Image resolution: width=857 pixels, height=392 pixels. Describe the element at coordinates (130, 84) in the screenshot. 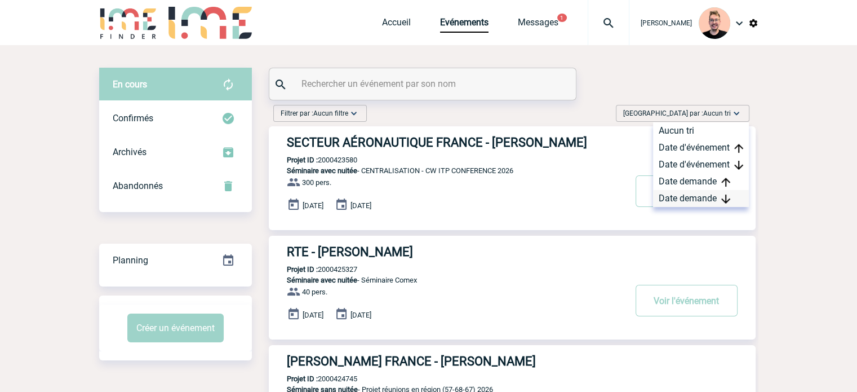

I see `span: En cours` at that location.